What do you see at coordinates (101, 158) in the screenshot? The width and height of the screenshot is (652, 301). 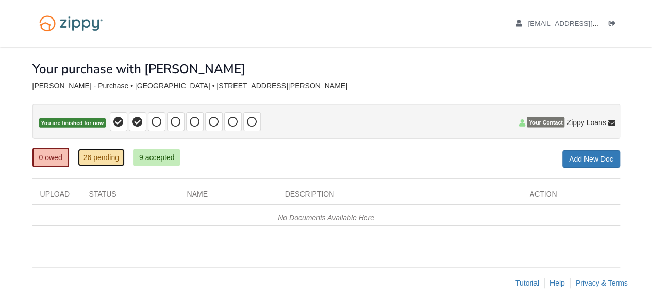 I see `a: 26 pending` at bounding box center [101, 158].